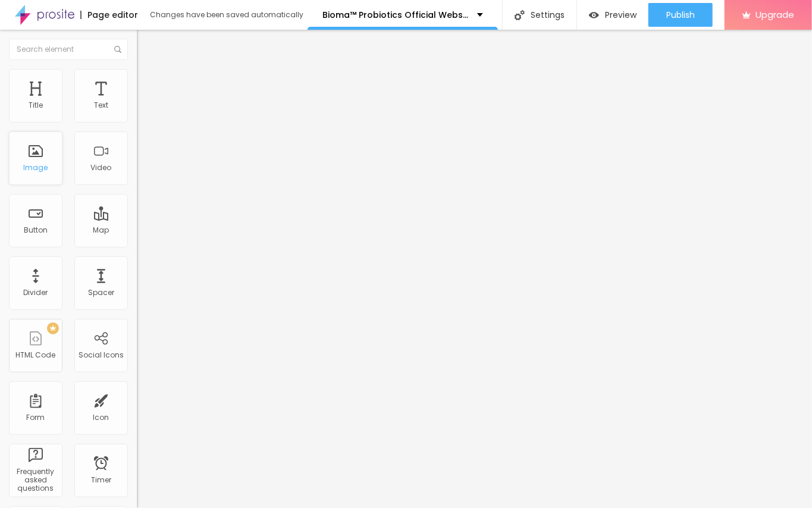 Image resolution: width=812 pixels, height=508 pixels. What do you see at coordinates (109, 15) in the screenshot?
I see `div: Page editor` at bounding box center [109, 15].